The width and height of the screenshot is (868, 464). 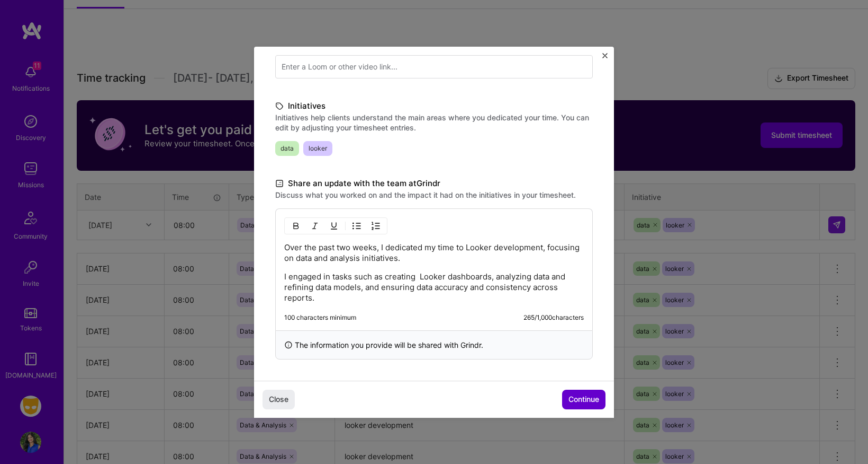 I want to click on span: Continue, so click(x=584, y=399).